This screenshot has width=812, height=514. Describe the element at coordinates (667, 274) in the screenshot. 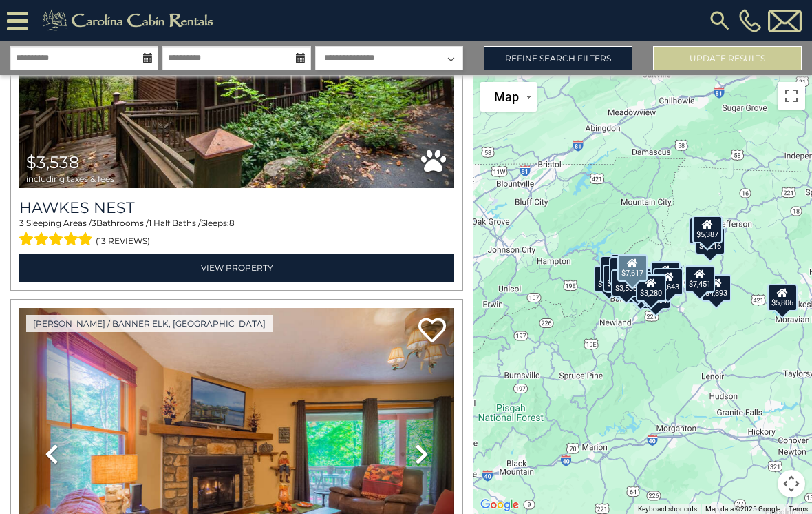

I see `div: $3,691` at that location.